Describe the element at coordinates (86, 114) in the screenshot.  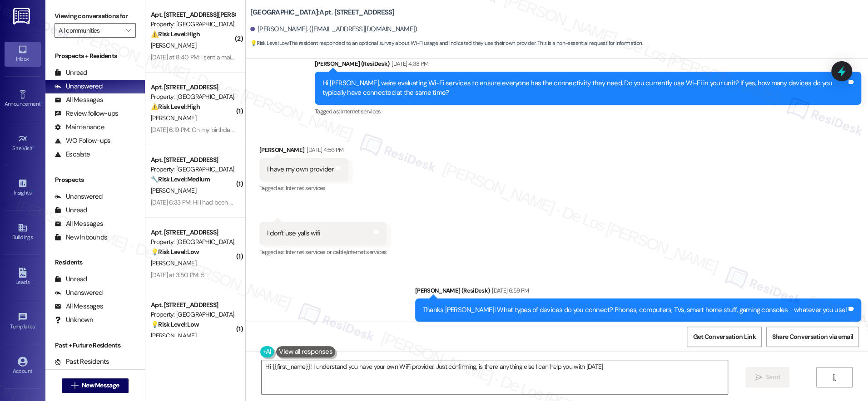
I see `div: Review follow-ups` at that location.